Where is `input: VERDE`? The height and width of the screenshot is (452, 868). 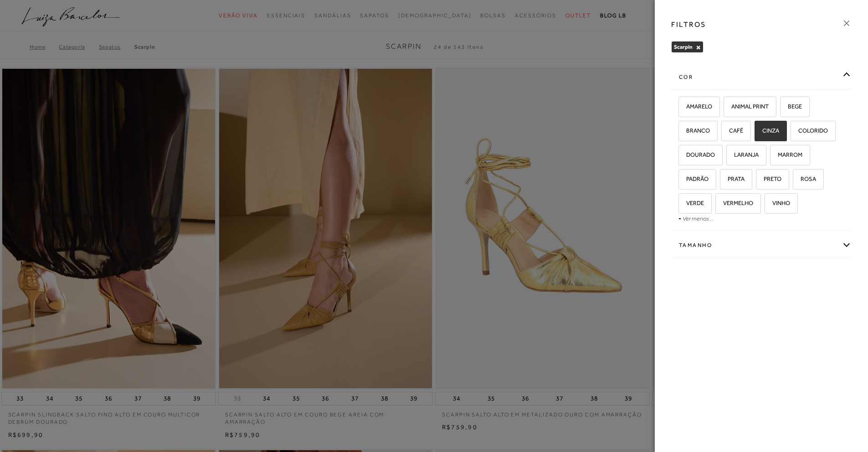
input: VERDE is located at coordinates (682, 205).